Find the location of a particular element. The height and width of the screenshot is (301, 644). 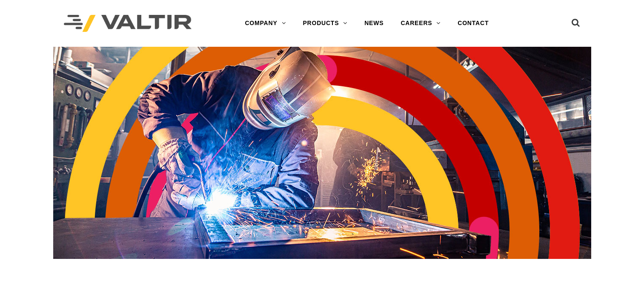

a: NEWS is located at coordinates (374, 23).